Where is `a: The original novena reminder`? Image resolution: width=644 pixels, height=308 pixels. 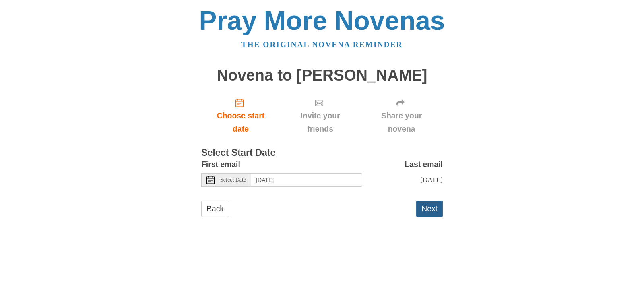
a: The original novena reminder is located at coordinates (322, 44).